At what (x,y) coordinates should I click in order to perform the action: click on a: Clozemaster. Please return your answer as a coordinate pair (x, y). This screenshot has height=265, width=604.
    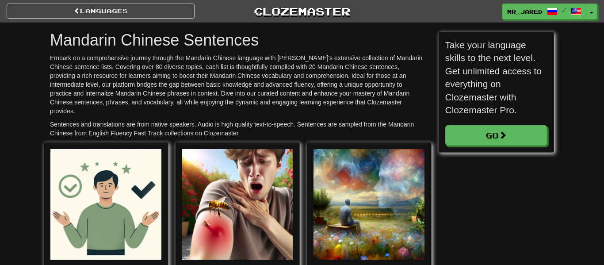
    Looking at the image, I should click on (302, 11).